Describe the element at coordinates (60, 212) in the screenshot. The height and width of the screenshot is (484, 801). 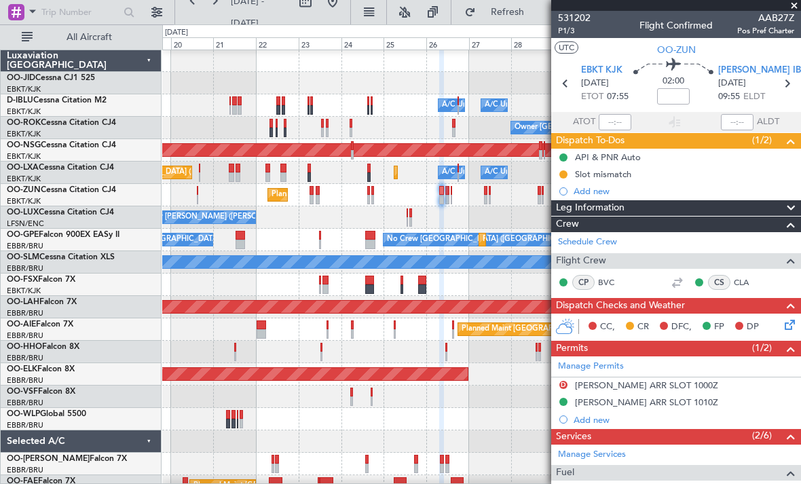
I see `a: OO-LUXCessna Citation CJ4` at that location.